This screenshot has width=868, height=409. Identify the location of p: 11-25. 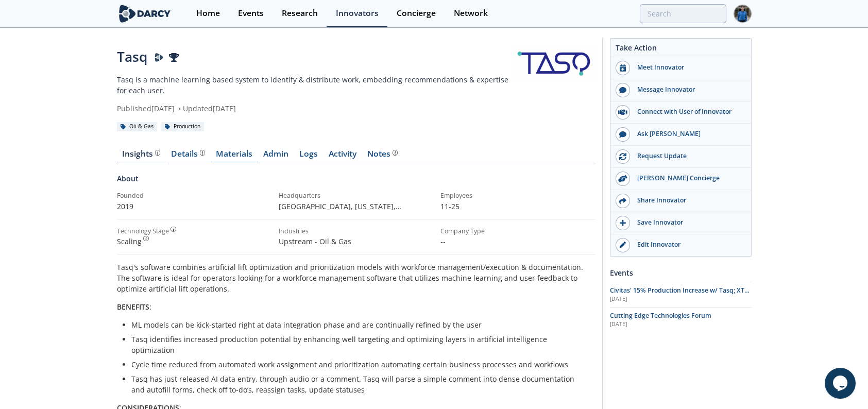
(518, 206).